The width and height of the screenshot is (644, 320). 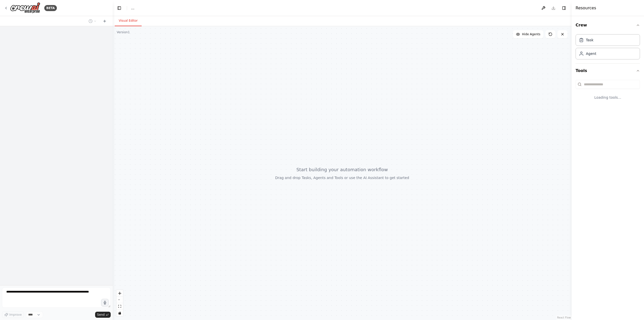 I want to click on span: Improve, so click(x=15, y=315).